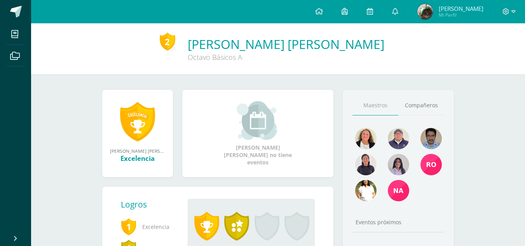 The height and width of the screenshot is (246, 525). What do you see at coordinates (138, 158) in the screenshot?
I see `div: Excelencia` at bounding box center [138, 158].